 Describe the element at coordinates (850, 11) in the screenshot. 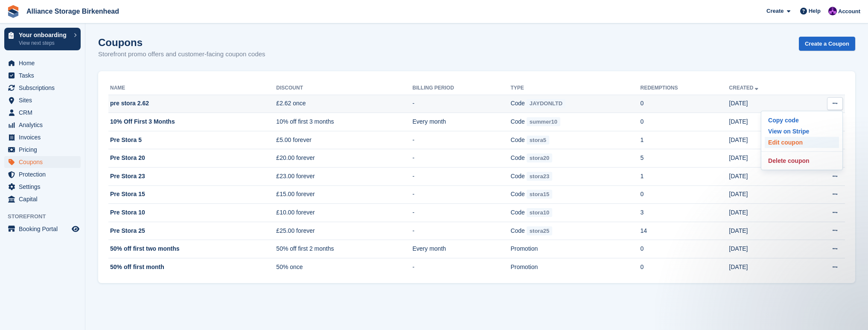

I see `span: Account` at that location.